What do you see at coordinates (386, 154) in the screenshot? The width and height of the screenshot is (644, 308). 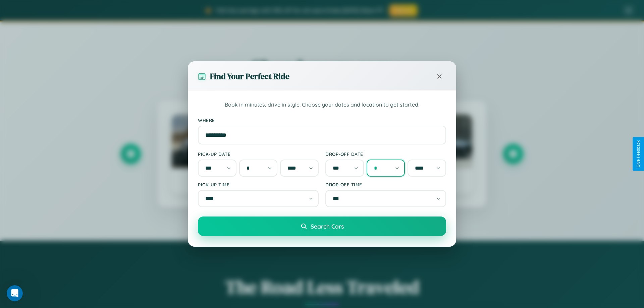 I see `label: Drop-off Date` at bounding box center [386, 154].